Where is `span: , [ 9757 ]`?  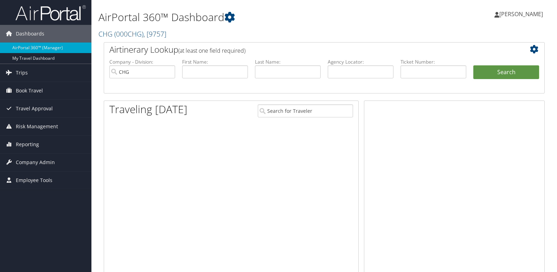
span: , [ 9757 ] is located at coordinates (155, 34).